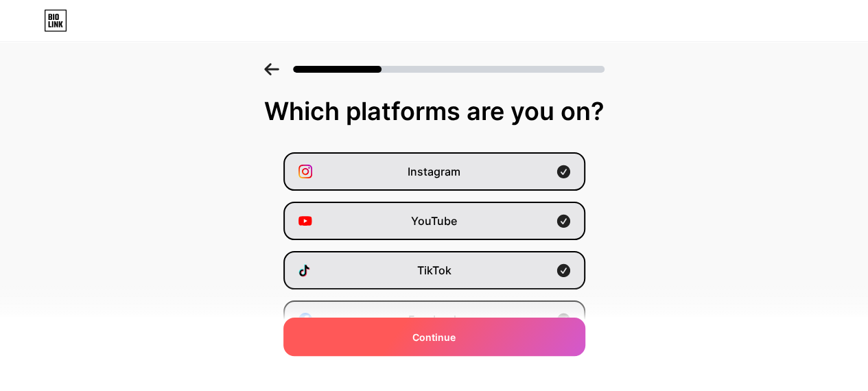 The height and width of the screenshot is (391, 868). Describe the element at coordinates (434, 171) in the screenshot. I see `span: Instagram` at that location.